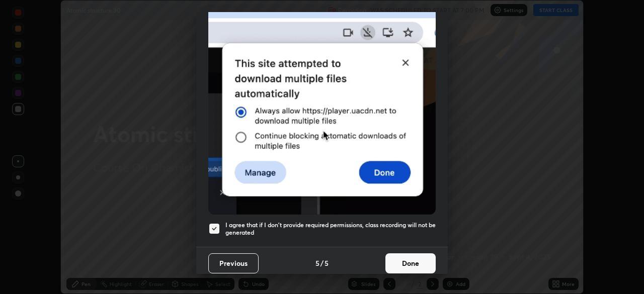 Image resolution: width=644 pixels, height=294 pixels. I want to click on button: Previous, so click(234, 264).